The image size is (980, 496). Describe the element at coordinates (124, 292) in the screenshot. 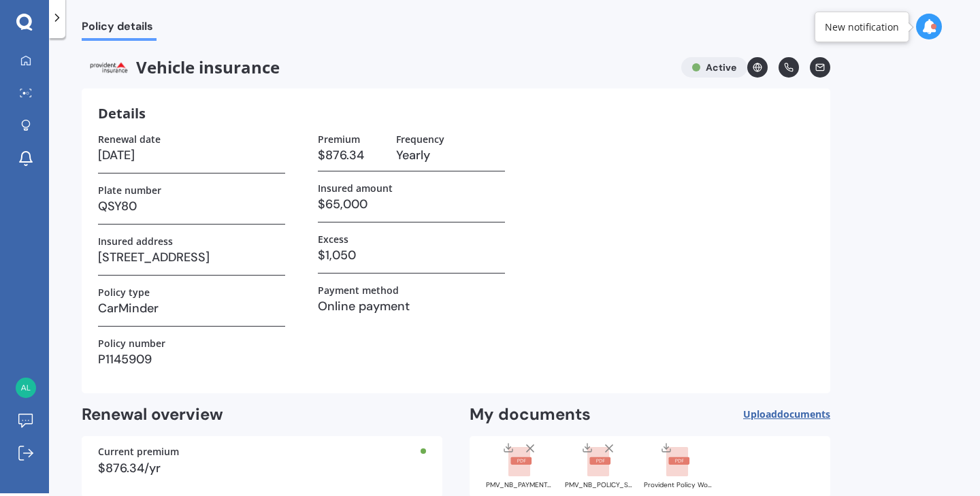

I see `label: Policy type` at that location.